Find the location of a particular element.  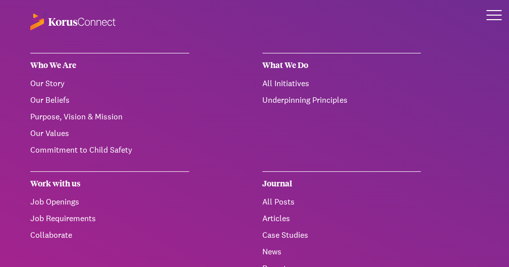

a: Our Values is located at coordinates (49, 133).